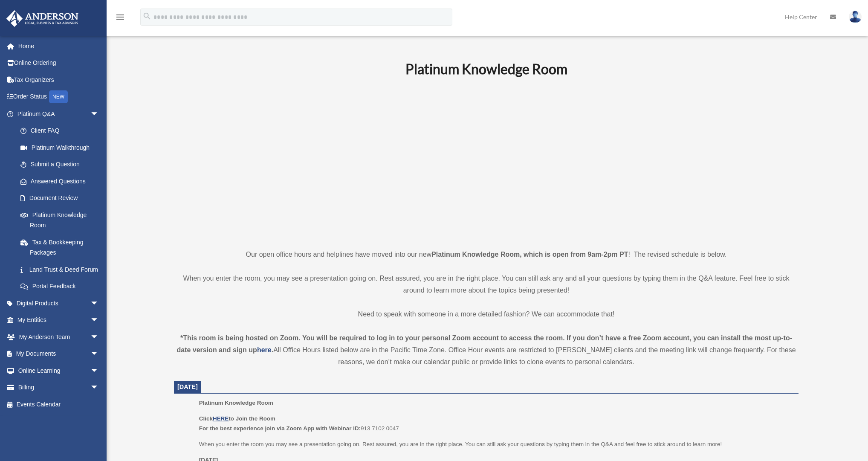 The height and width of the screenshot is (461, 868). What do you see at coordinates (496, 423) in the screenshot?
I see `p: 913 7102 0047` at bounding box center [496, 423].